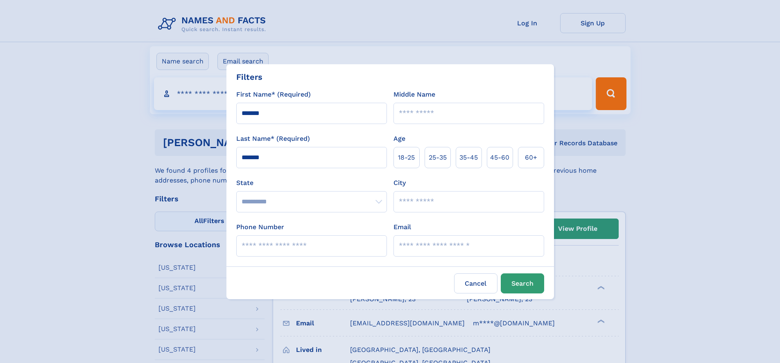 This screenshot has width=780, height=363. I want to click on label: City, so click(400, 183).